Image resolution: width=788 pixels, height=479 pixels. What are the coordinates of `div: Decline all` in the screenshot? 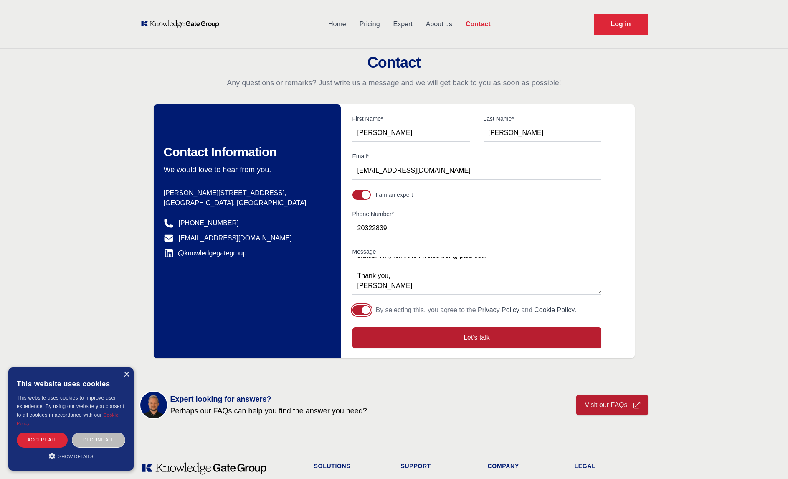 It's located at (99, 439).